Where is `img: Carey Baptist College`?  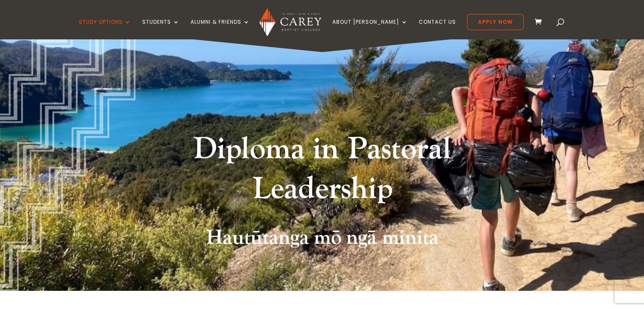 img: Carey Baptist College is located at coordinates (290, 22).